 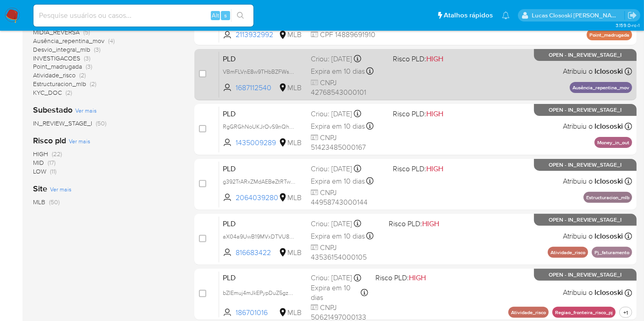 What do you see at coordinates (240, 16) in the screenshot?
I see `button: search-icon` at bounding box center [240, 16].